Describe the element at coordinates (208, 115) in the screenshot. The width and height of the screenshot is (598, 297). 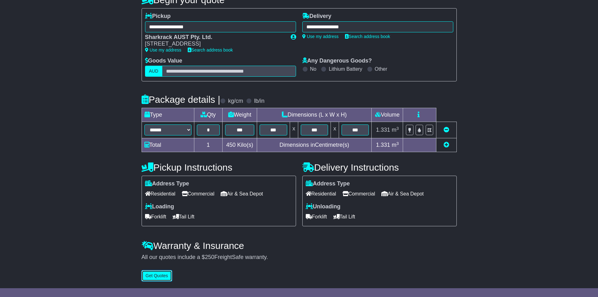
I see `td: Qty` at that location.